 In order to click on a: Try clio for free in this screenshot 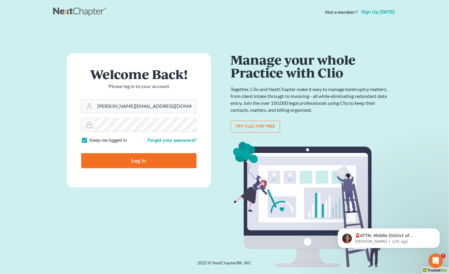, I will do `click(255, 127)`.